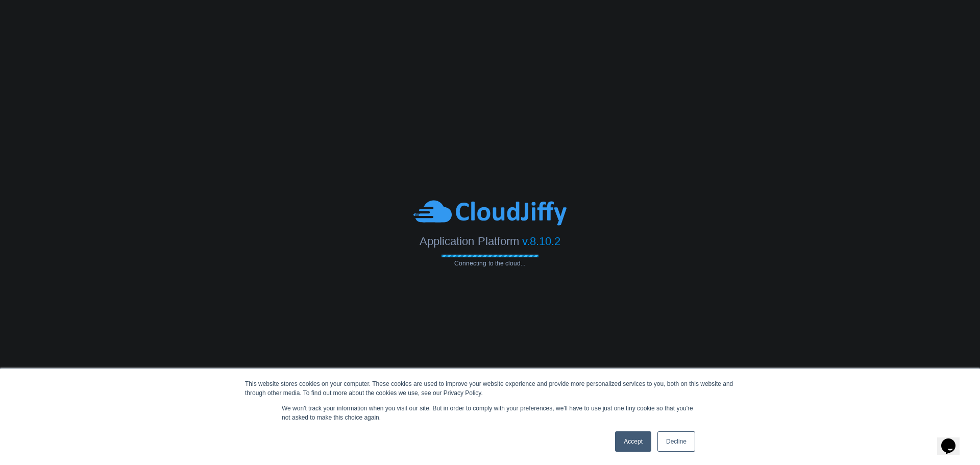  I want to click on a: Accept, so click(633, 441).